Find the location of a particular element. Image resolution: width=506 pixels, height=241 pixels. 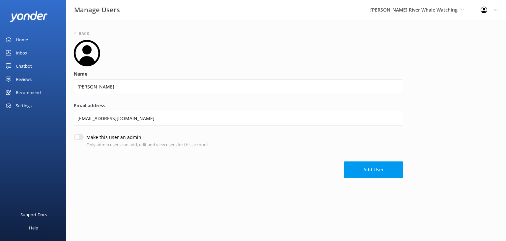

input: Email is located at coordinates (239, 118).